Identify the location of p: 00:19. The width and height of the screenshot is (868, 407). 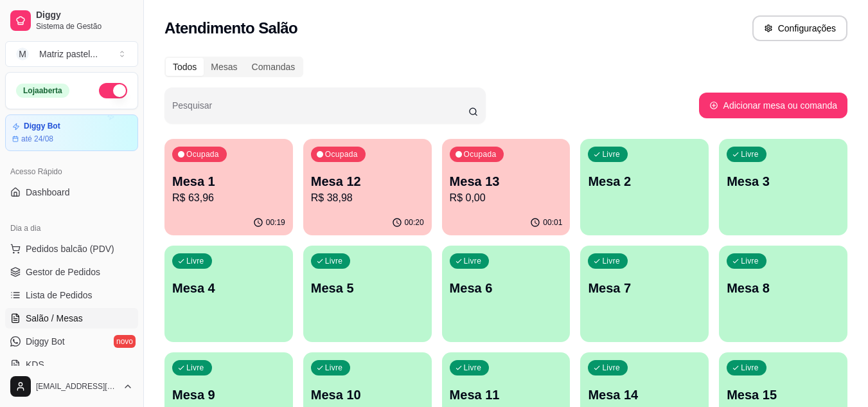
(275, 223).